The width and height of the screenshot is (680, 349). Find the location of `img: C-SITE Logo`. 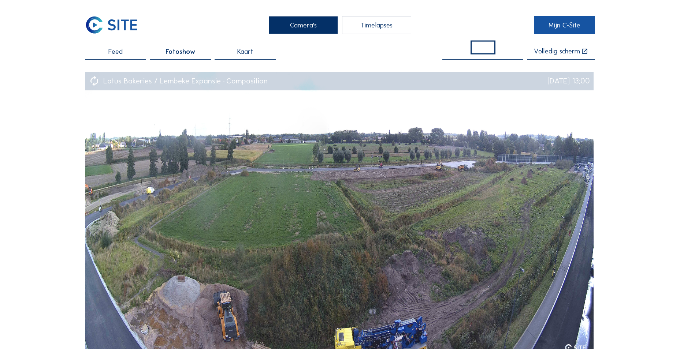

img: C-SITE Logo is located at coordinates (112, 25).